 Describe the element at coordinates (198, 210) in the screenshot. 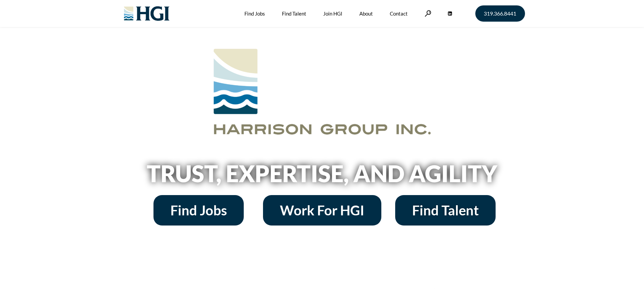

I see `span: Find Jobs` at that location.